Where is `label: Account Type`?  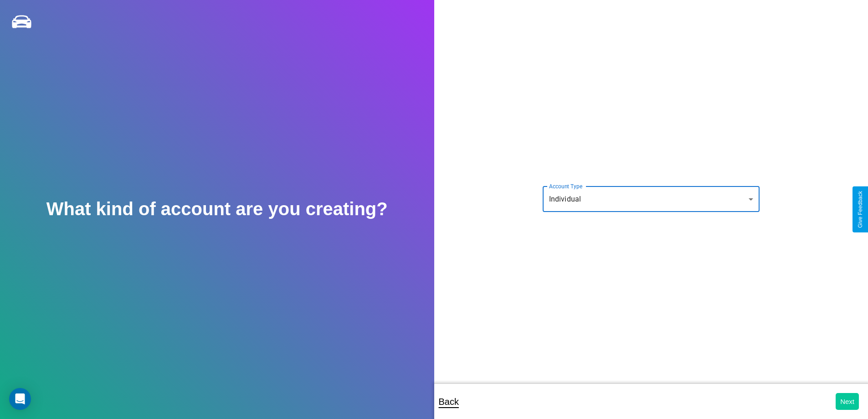
label: Account Type is located at coordinates (565, 186).